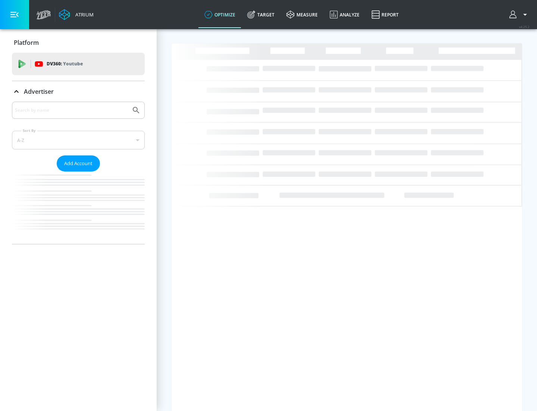 This screenshot has width=537, height=411. I want to click on p: Advertiser, so click(39, 91).